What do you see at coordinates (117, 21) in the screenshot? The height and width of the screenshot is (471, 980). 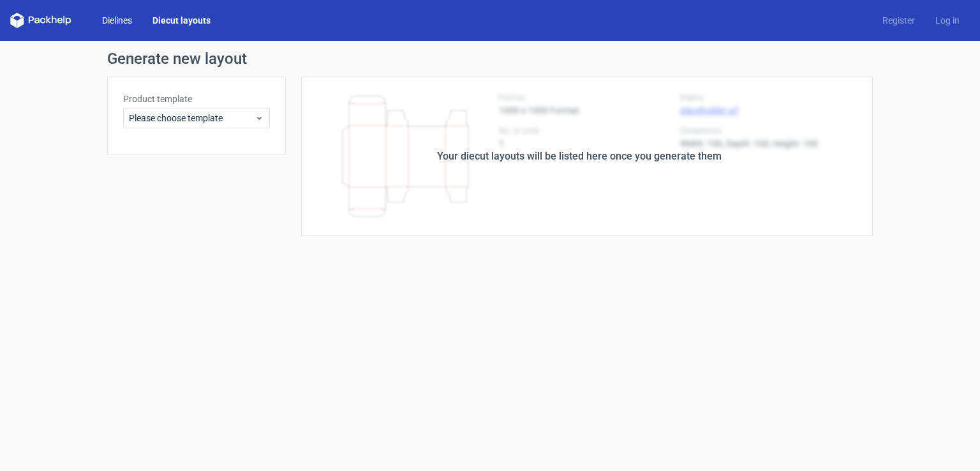 I see `a: Dielines` at bounding box center [117, 21].